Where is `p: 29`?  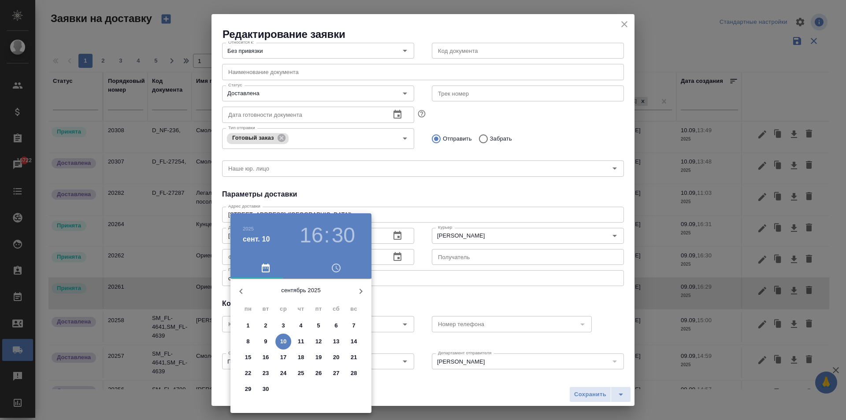
p: 29 is located at coordinates (248, 389).